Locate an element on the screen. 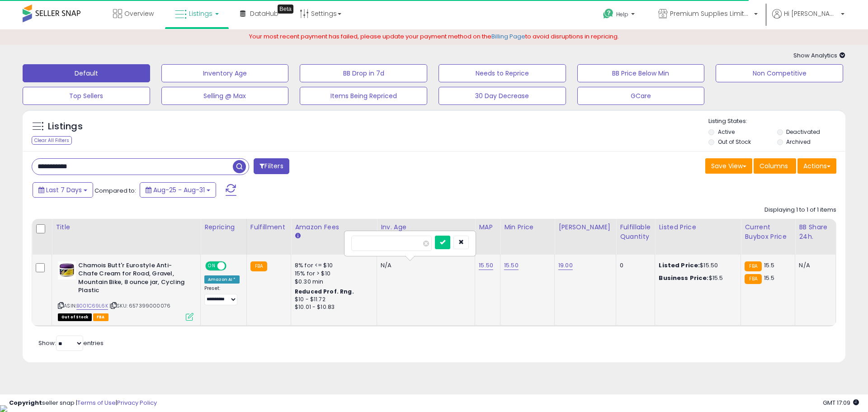 This screenshot has height=412, width=868. div: seller snap | | is located at coordinates (83, 403).